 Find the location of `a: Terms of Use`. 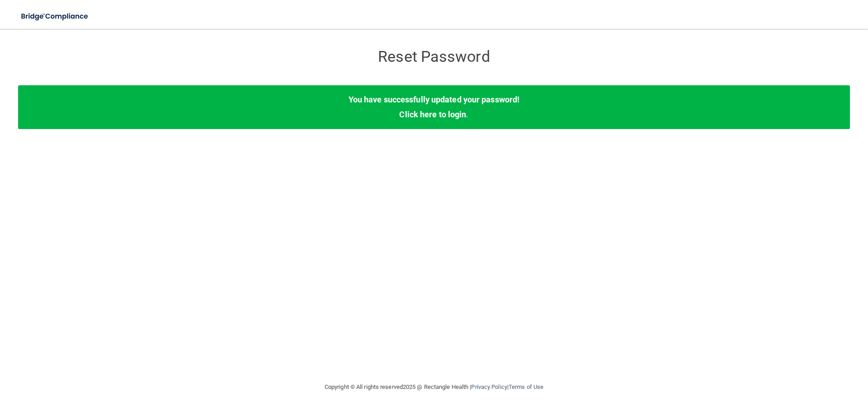

a: Terms of Use is located at coordinates (525, 387).